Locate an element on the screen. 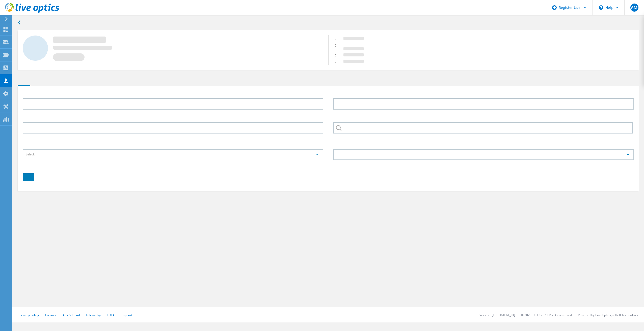 Image resolution: width=644 pixels, height=331 pixels. li: Powered by Live Optics, a Dell Technology is located at coordinates (608, 315).